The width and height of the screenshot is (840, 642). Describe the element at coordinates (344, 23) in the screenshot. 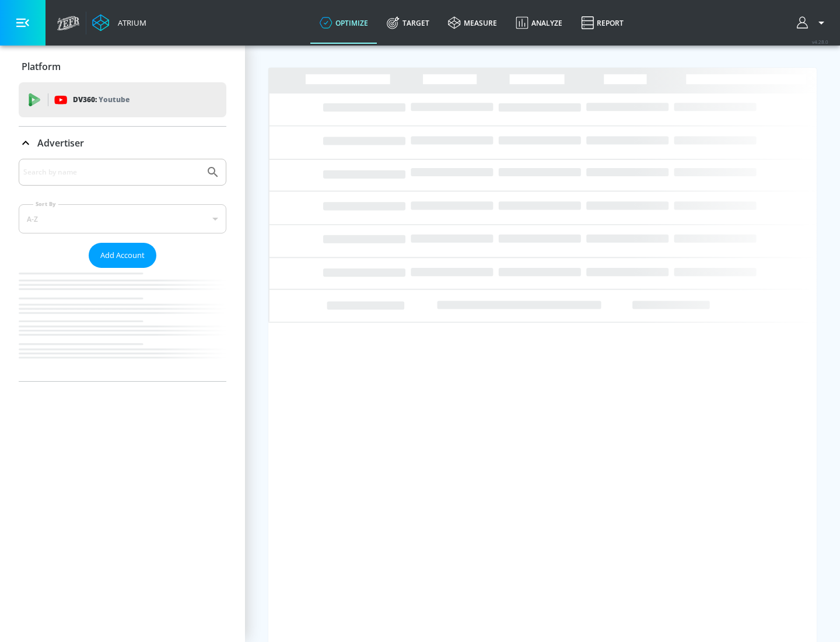

I see `a: optimize` at that location.